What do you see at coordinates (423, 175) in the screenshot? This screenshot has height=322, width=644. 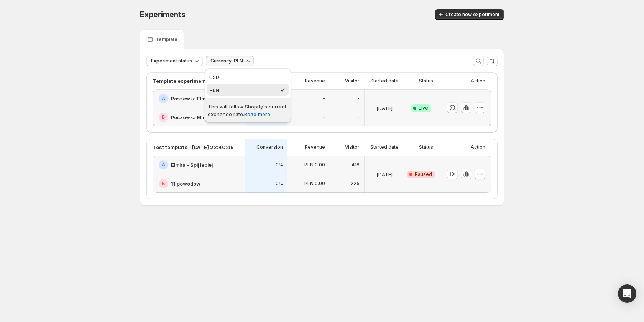 I see `span: Paused` at bounding box center [423, 175].